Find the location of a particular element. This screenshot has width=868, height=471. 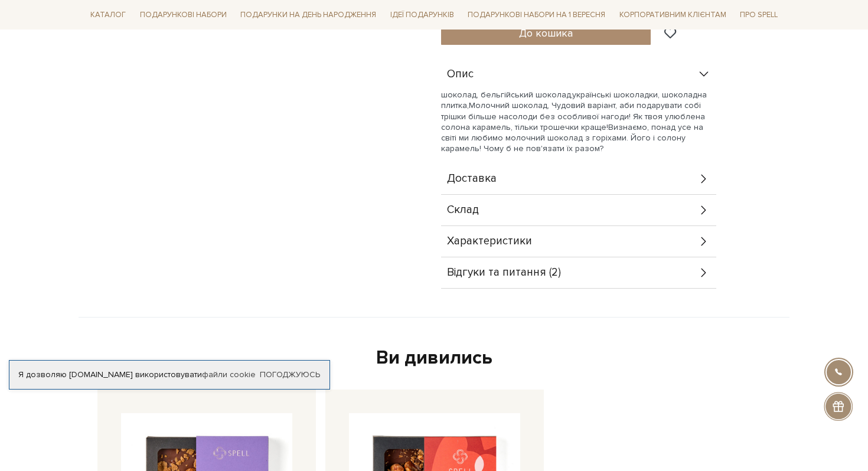

a: Ідеї подарунків is located at coordinates (423, 14).